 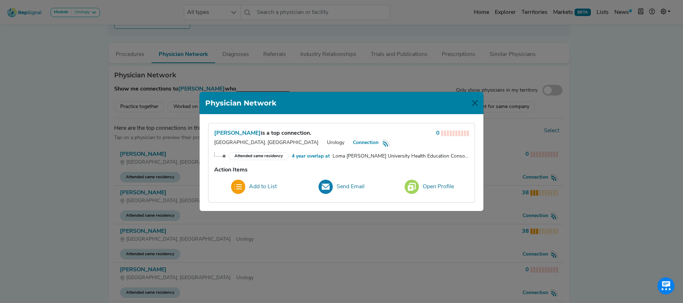 I want to click on img: AddRelationshipIcon.f6fa18c3.svg, so click(x=412, y=187).